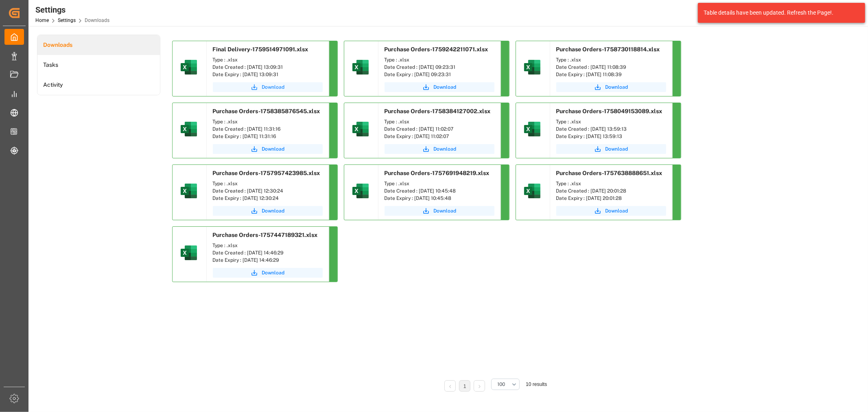 The image size is (868, 412). Describe the element at coordinates (267, 173) in the screenshot. I see `span: Purchase Orders-1757957423985.xlsx` at that location.